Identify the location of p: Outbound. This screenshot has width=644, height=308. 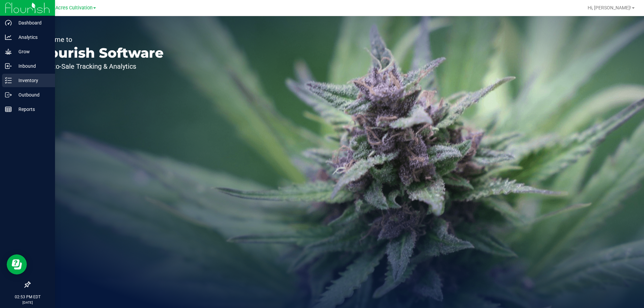
(32, 95).